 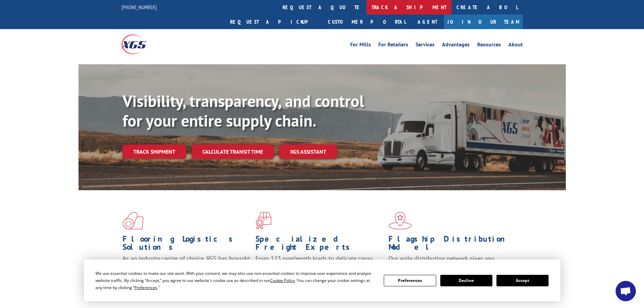 I want to click on img: xgs-icon-flagship-distribution-model-red, so click(x=400, y=221).